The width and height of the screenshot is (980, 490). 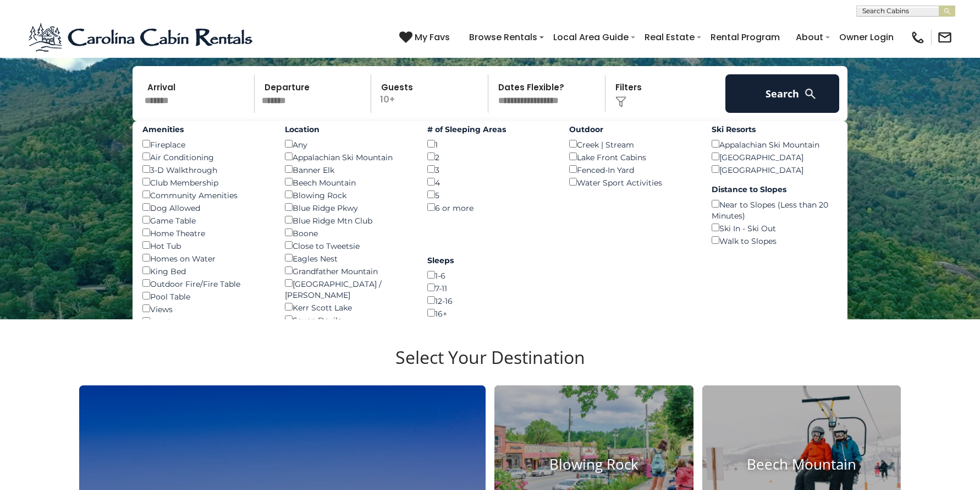 What do you see at coordinates (594, 464) in the screenshot?
I see `h4: Blowing Rock` at bounding box center [594, 464].